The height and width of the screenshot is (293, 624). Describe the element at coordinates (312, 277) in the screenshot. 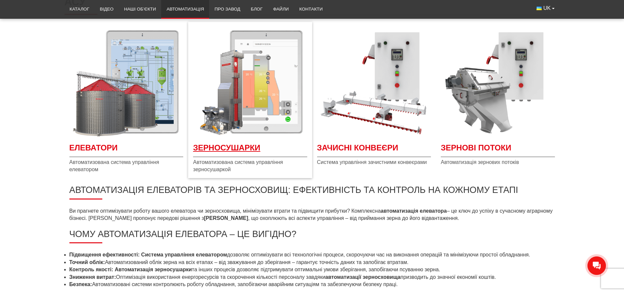

I see `li: Оптимізація використання енергоресурсів та скорочення кількості персоналу завдяки призводить до з...` at that location.